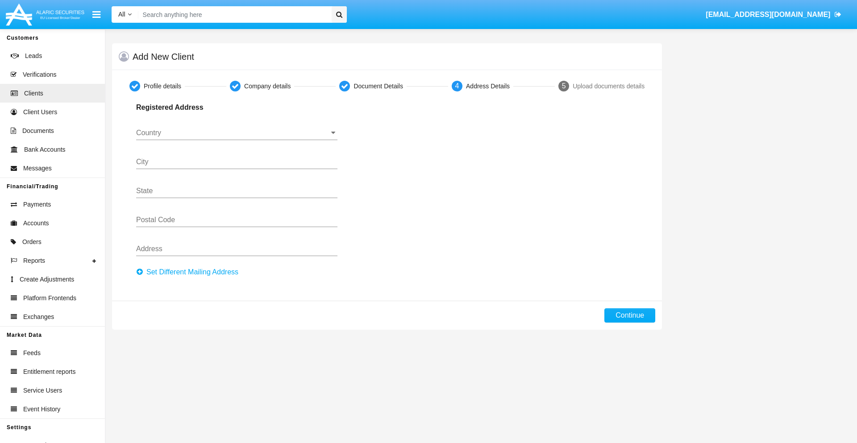  What do you see at coordinates (50, 372) in the screenshot?
I see `span: Entitlement reports` at bounding box center [50, 372].